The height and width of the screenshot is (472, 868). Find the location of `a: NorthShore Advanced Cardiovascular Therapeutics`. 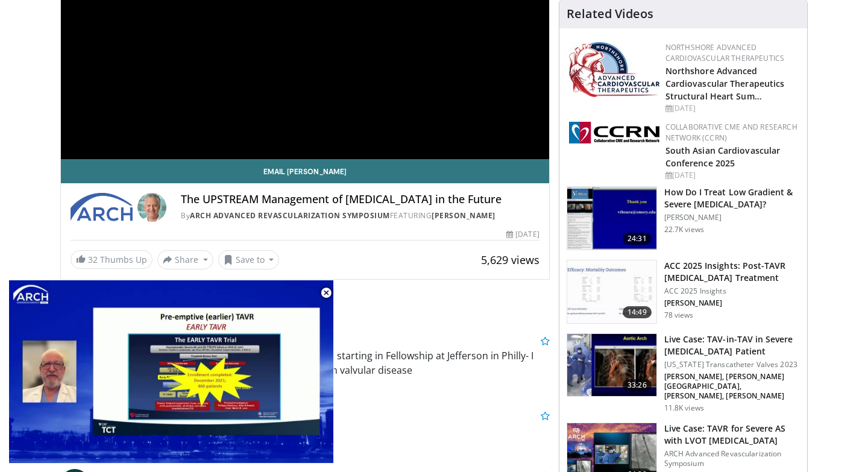

a: NorthShore Advanced Cardiovascular Therapeutics is located at coordinates (725, 52).